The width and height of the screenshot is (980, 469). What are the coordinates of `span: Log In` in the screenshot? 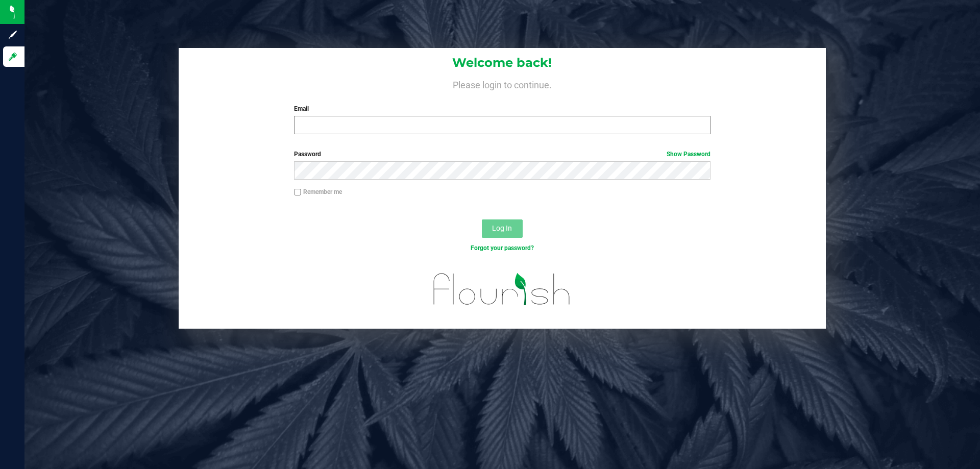 It's located at (502, 228).